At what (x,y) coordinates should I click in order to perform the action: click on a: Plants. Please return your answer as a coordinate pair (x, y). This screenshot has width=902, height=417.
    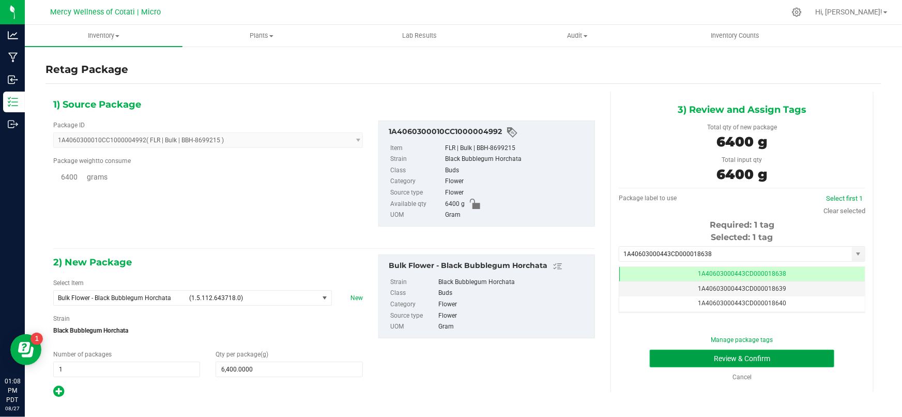
    Looking at the image, I should click on (261, 36).